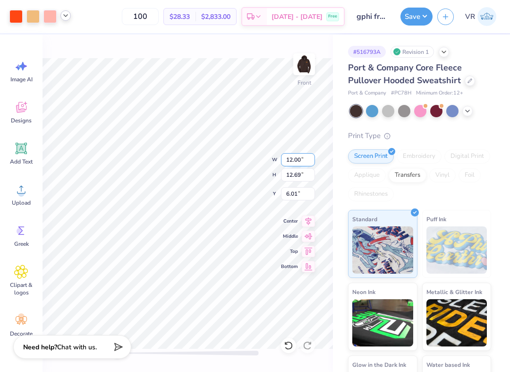 This screenshot has height=372, width=510. I want to click on div: Print Type, so click(419, 136).